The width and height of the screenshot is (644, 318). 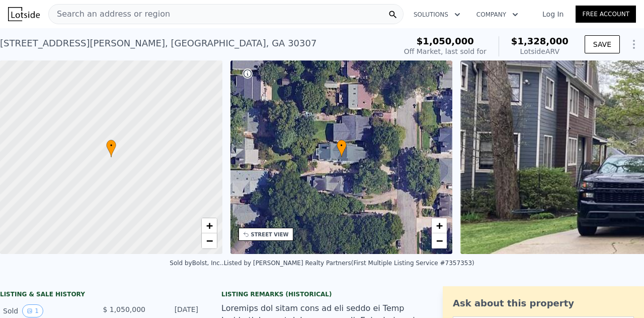 I want to click on span: $ 1,050,000, so click(x=124, y=309).